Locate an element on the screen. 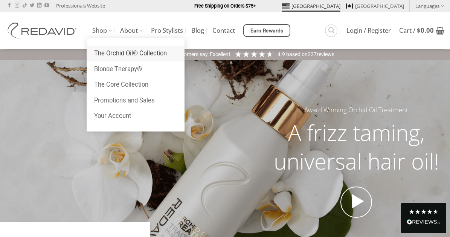 Image resolution: width=450 pixels, height=237 pixels. a: About is located at coordinates (131, 30).